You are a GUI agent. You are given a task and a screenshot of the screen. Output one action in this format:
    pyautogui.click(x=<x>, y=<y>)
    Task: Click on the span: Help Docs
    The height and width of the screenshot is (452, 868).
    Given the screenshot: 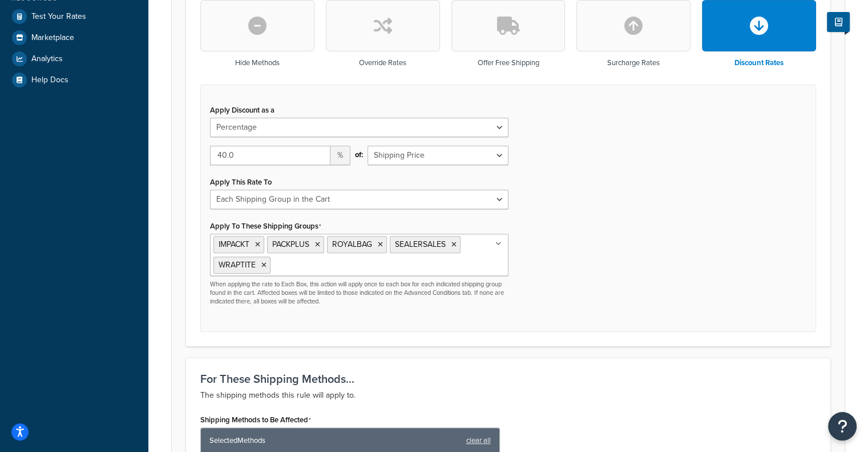 What is the action you would take?
    pyautogui.click(x=50, y=80)
    